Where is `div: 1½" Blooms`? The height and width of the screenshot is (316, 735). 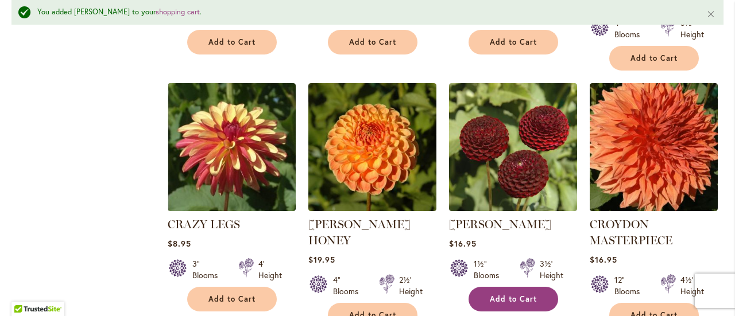
div: 1½" Blooms is located at coordinates (490, 270).